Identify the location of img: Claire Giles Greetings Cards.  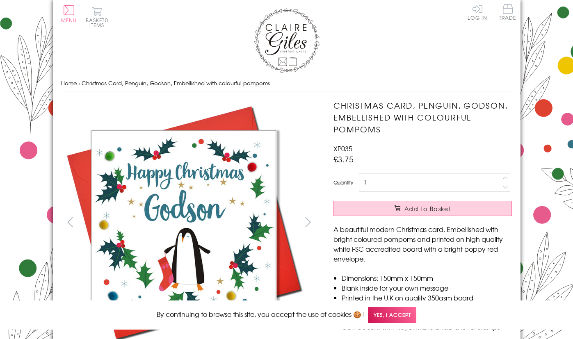
(287, 41).